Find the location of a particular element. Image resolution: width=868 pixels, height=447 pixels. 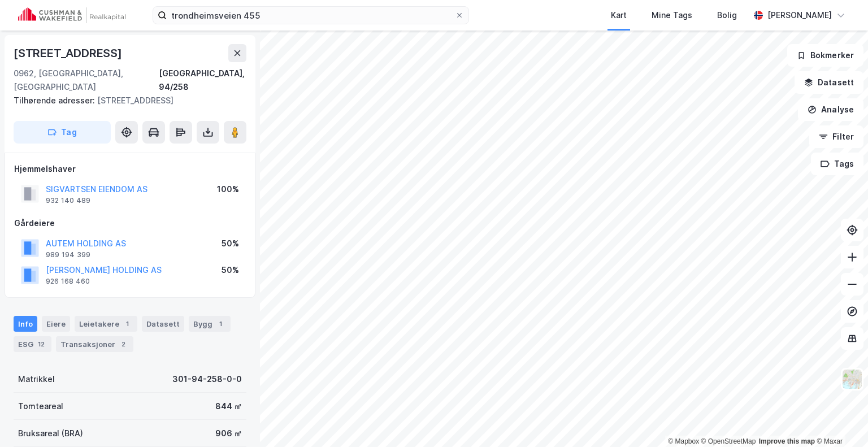

div: ESG is located at coordinates (33, 345).